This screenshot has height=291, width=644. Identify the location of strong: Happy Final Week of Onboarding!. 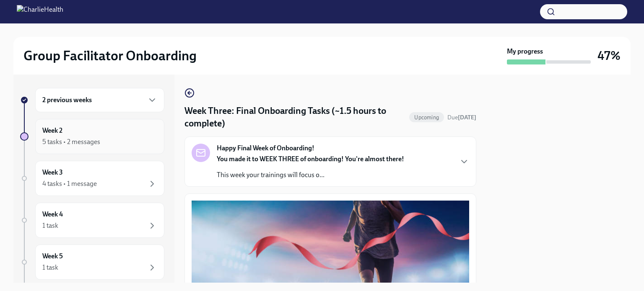
(266, 148).